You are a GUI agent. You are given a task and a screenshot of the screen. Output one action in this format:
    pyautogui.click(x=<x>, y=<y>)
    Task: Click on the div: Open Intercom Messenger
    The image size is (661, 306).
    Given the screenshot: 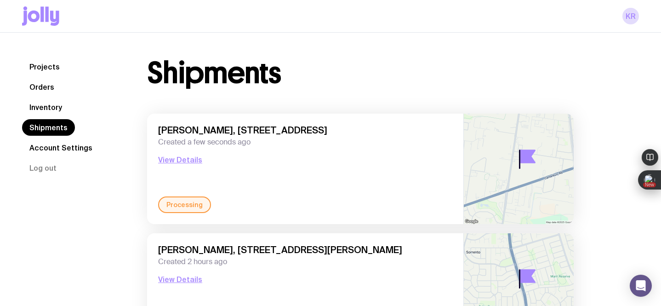 What is the action you would take?
    pyautogui.click(x=641, y=285)
    